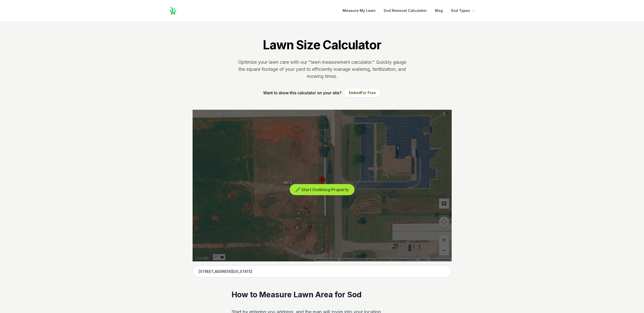  Describe the element at coordinates (405, 11) in the screenshot. I see `a: Sod Removal Calculator` at that location.